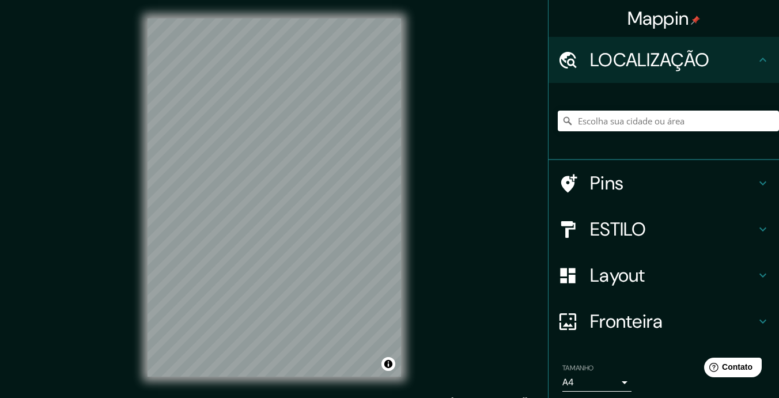 The image size is (779, 398). I want to click on input: Escolha sua cidade ou área, so click(669, 121).